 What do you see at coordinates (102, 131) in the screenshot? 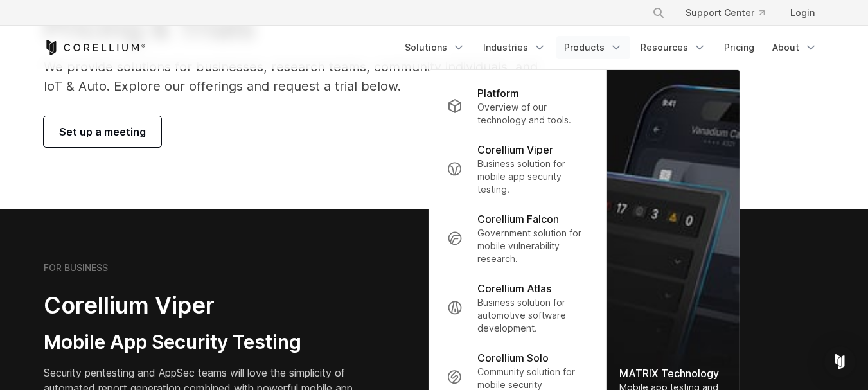
I see `span: Set up a meeting` at bounding box center [102, 131].